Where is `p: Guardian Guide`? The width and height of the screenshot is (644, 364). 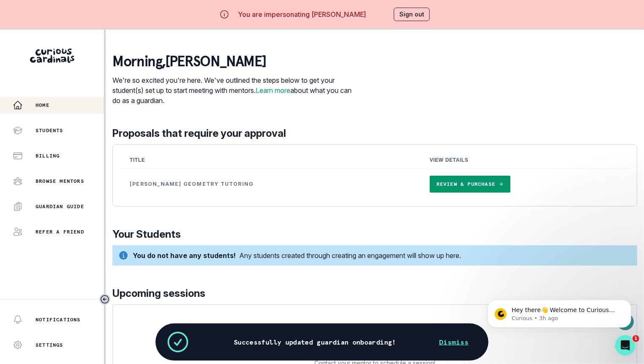
p: Guardian Guide is located at coordinates (60, 206).